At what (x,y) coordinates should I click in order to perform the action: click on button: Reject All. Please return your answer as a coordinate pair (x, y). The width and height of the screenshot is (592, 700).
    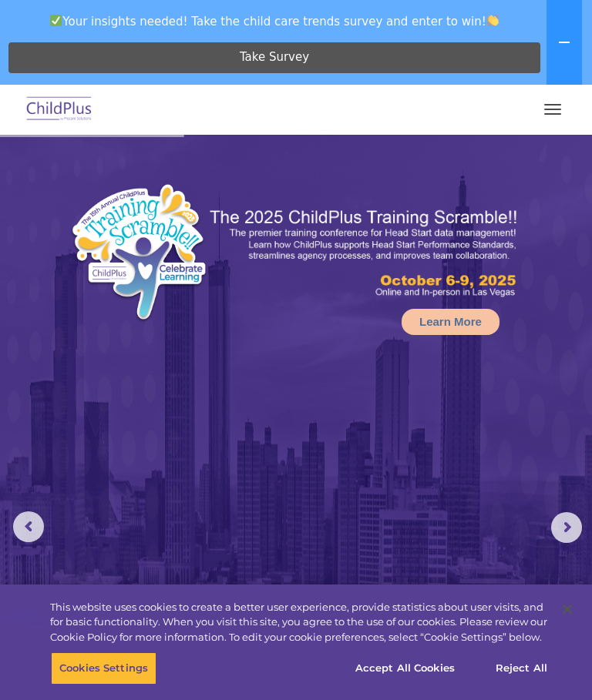
    Looking at the image, I should click on (521, 669).